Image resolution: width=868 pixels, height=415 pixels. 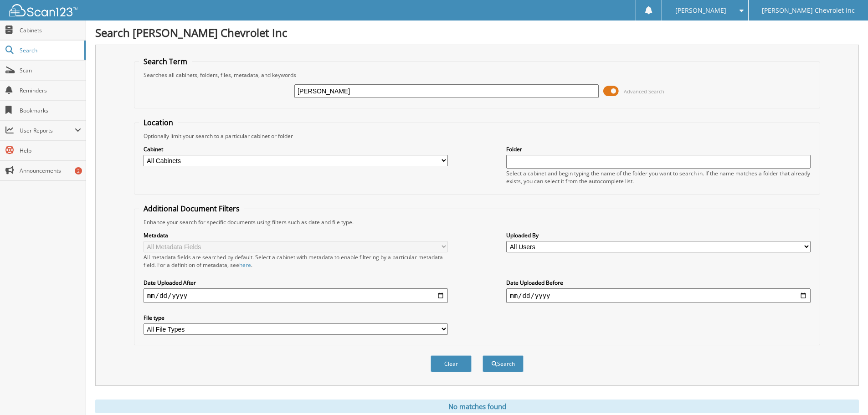 I want to click on label: Date Uploaded After, so click(x=296, y=282).